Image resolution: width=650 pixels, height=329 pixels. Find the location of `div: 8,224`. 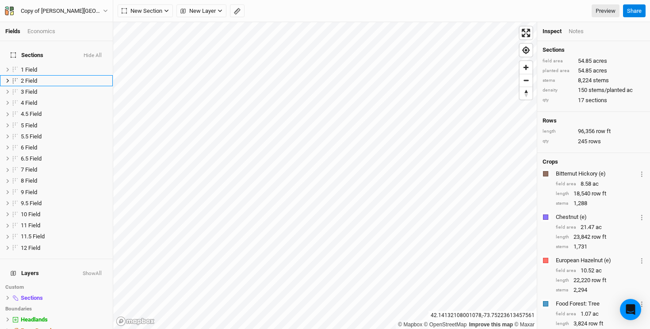

div: 8,224 is located at coordinates (593, 80).